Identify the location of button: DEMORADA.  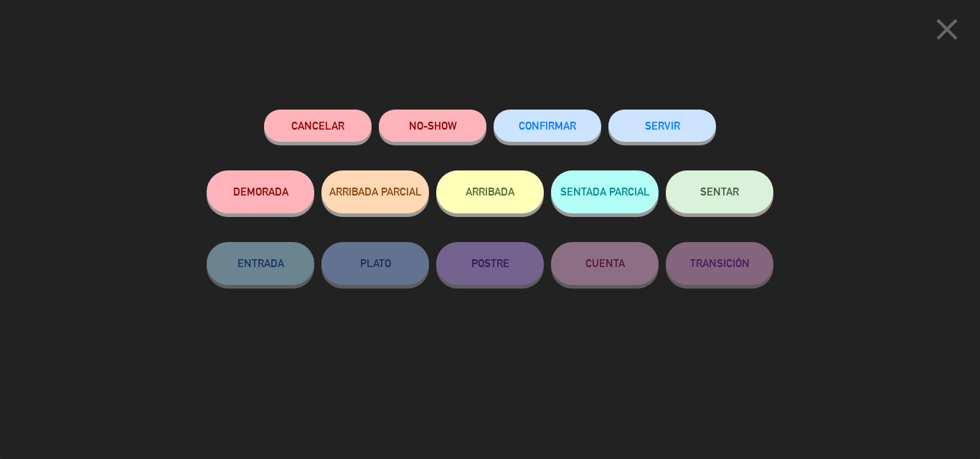
(261, 192).